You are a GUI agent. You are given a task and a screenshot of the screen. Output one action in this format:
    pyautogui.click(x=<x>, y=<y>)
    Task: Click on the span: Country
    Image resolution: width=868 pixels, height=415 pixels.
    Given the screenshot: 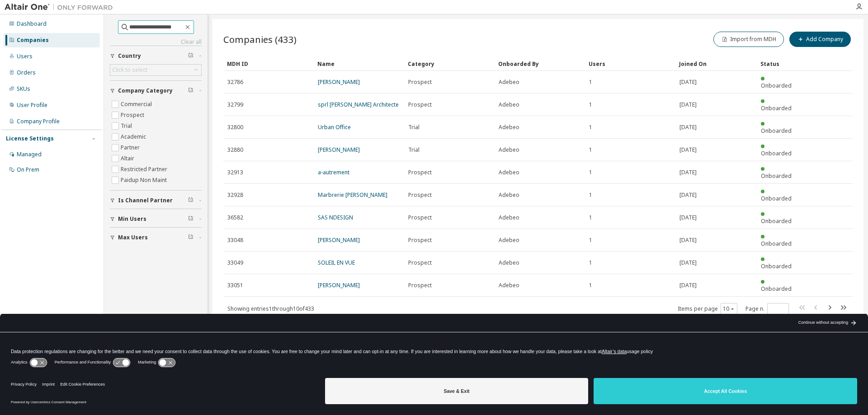 What is the action you would take?
    pyautogui.click(x=129, y=56)
    